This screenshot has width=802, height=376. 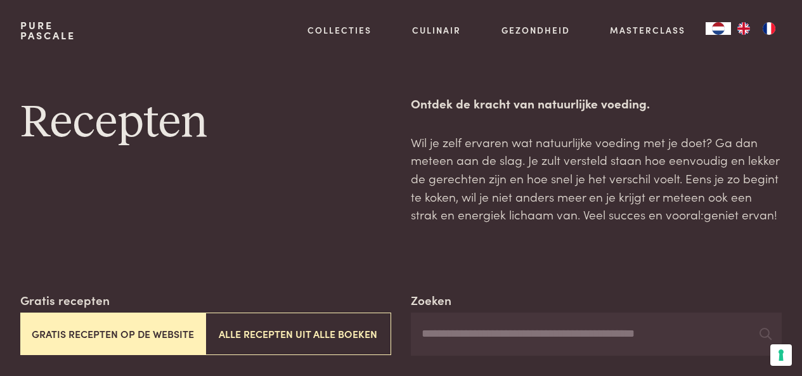 What do you see at coordinates (718, 29) in the screenshot?
I see `div: Language` at bounding box center [718, 29].